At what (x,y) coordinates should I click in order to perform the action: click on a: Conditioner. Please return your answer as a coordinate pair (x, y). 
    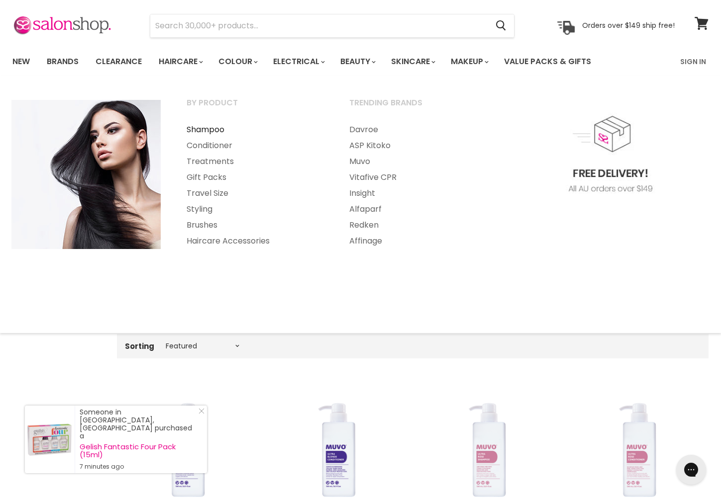
    Looking at the image, I should click on (254, 146).